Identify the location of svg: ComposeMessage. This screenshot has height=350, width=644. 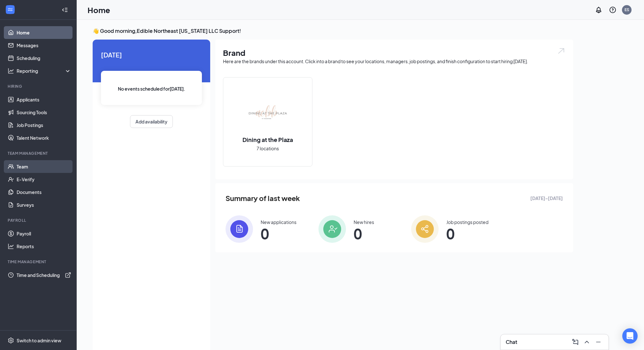
(575, 342).